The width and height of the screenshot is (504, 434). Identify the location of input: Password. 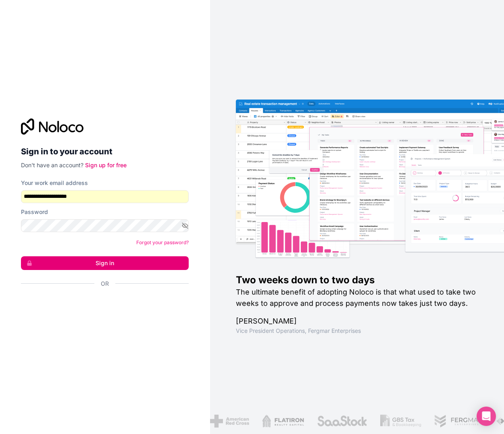
(105, 226).